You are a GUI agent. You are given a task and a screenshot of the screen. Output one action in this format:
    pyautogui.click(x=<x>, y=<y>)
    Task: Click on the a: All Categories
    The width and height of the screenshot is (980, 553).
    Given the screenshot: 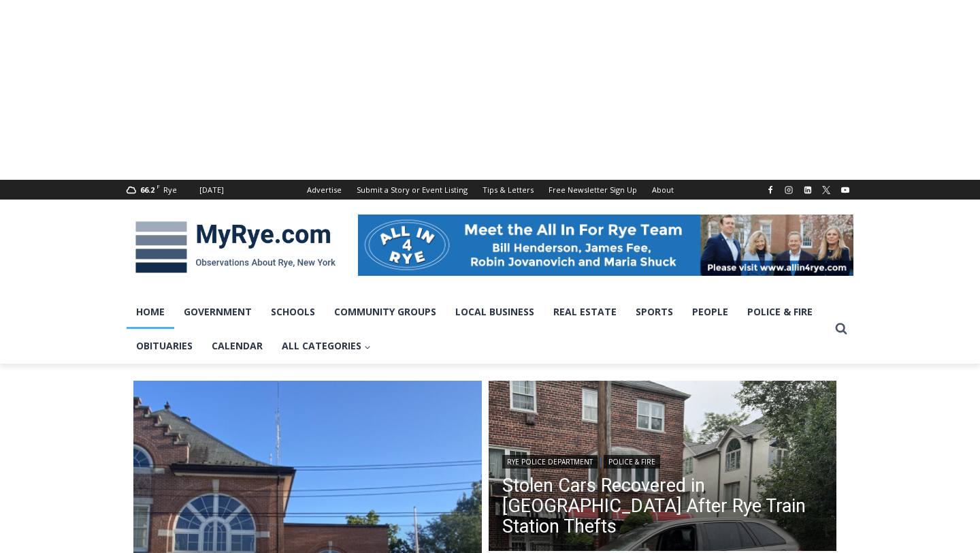 What is the action you would take?
    pyautogui.click(x=326, y=346)
    